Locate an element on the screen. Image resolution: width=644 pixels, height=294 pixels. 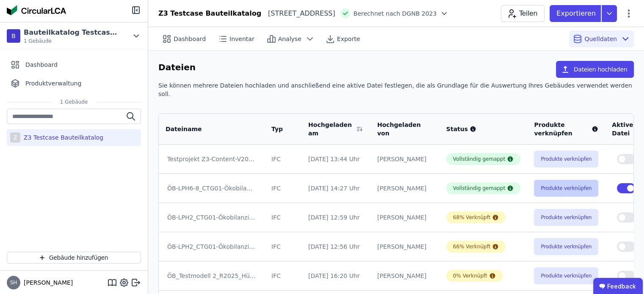
div: Hochgeladen am is located at coordinates (331, 129).